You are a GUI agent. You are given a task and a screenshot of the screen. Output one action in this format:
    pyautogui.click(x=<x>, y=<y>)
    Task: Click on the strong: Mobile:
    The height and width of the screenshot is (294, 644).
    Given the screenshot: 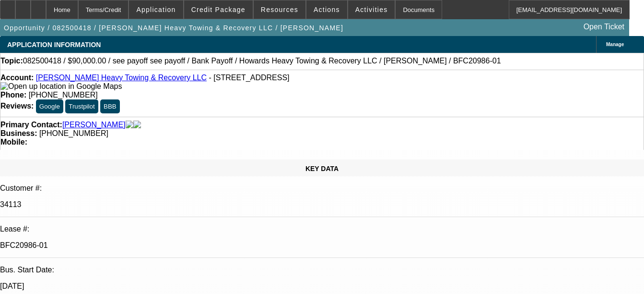 What is the action you would take?
    pyautogui.click(x=14, y=142)
    